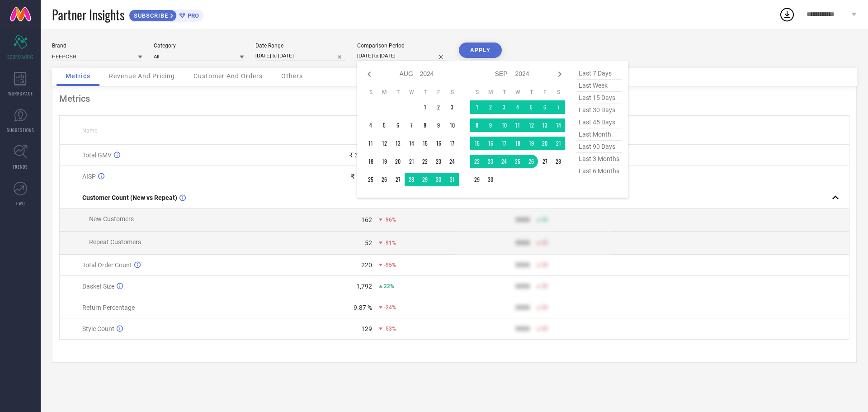 The width and height of the screenshot is (868, 412). Describe the element at coordinates (20, 203) in the screenshot. I see `span: FWD` at that location.